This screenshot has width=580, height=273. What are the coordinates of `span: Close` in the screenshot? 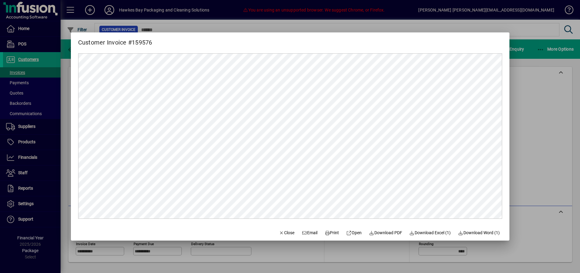 It's located at (287, 233).